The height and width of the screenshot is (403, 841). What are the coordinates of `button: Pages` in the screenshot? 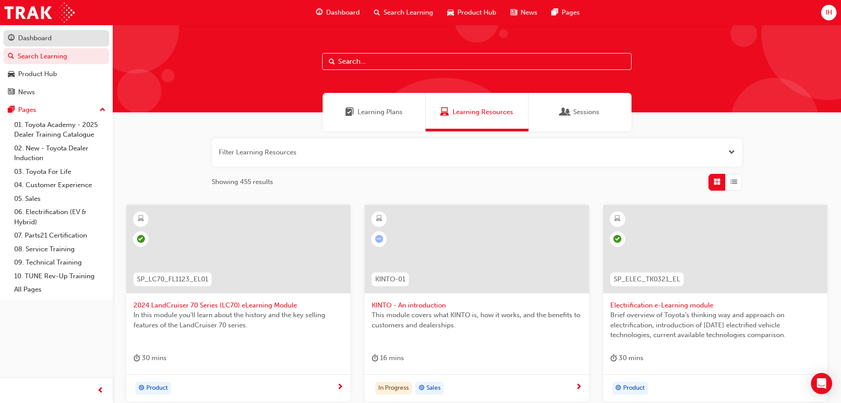 It's located at (56, 110).